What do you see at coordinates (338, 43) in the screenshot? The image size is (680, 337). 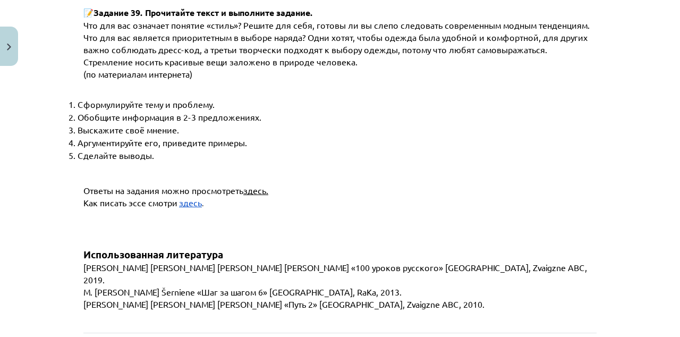 I see `span: Что для вас означает понятие «стиль»? Решите для себя, готовы ли вы слепо следовать современным м...` at bounding box center [338, 43].